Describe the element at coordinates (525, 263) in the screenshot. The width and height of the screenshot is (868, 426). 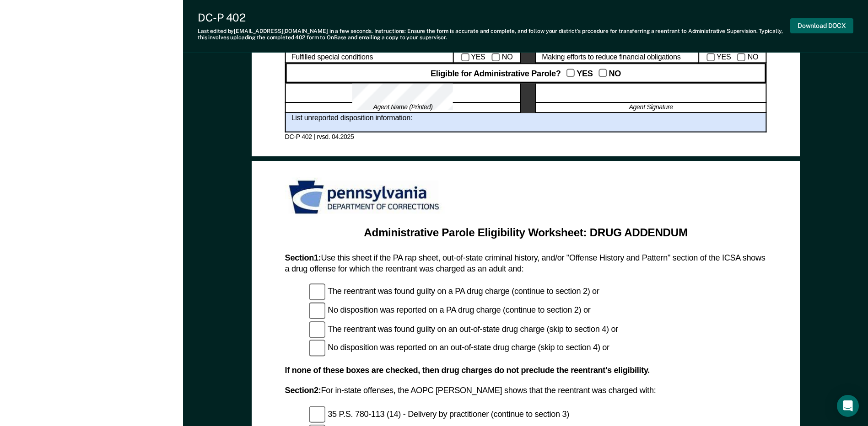
I see `div: Use this sheet if the PA rap sheet, out-of-state criminal history, and/or "Offense History and Pa...` at that location.